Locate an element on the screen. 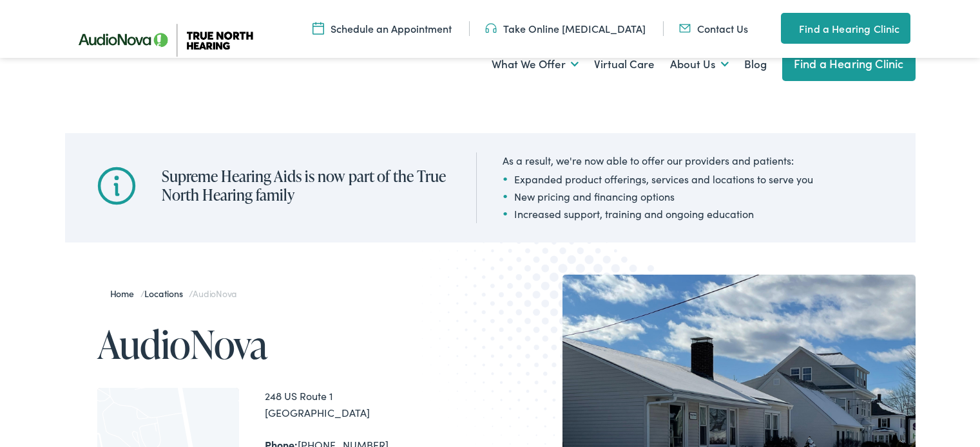 The height and width of the screenshot is (447, 980). a: What We Offer is located at coordinates (535, 64).